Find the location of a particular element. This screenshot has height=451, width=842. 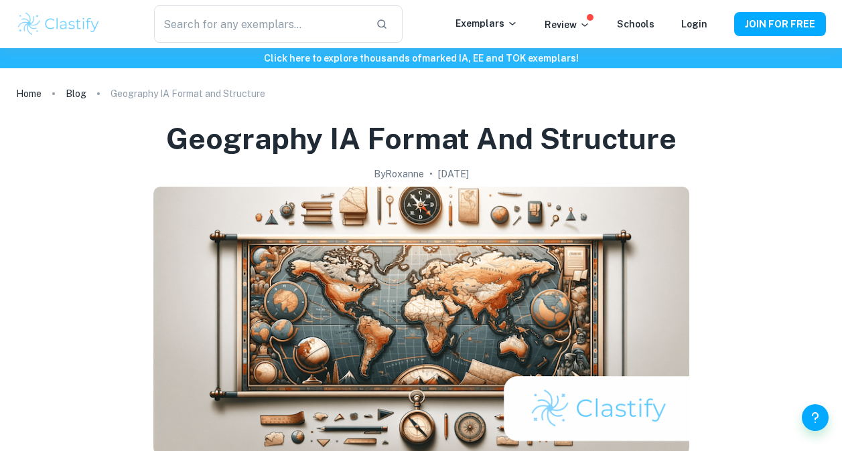

p: Review is located at coordinates (567, 25).